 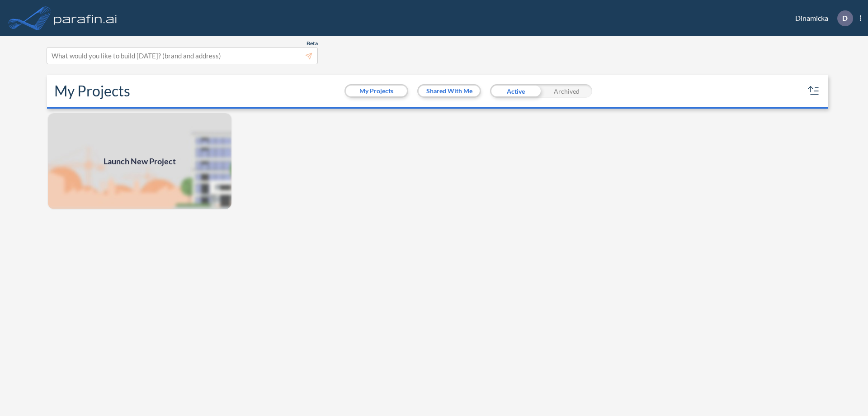 I want to click on div: Archived, so click(x=567, y=91).